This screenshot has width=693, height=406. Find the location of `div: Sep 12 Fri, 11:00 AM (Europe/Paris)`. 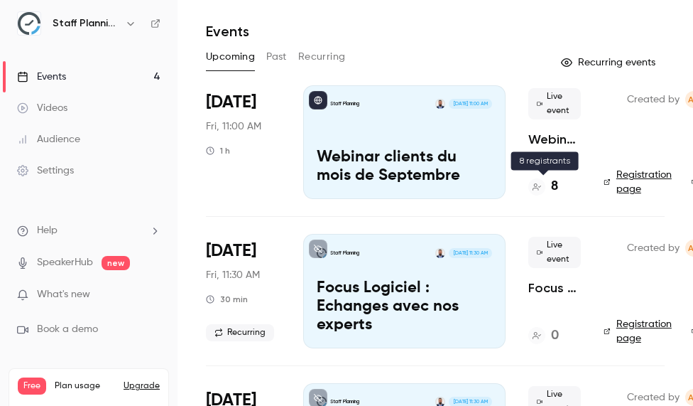

div: Sep 12 Fri, 11:00 AM (Europe/Paris) is located at coordinates (243, 142).